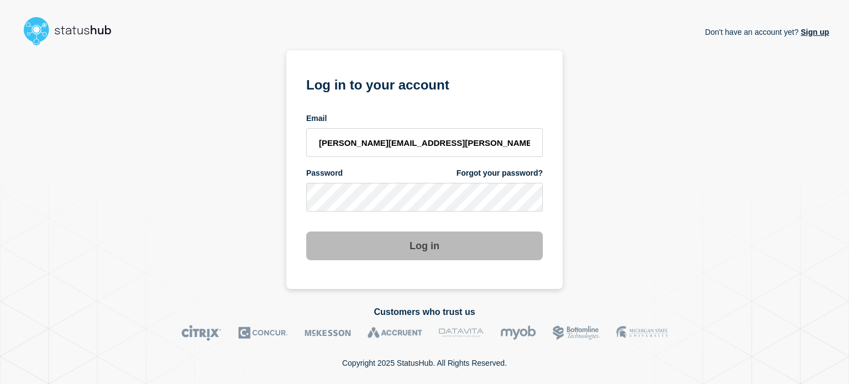 Image resolution: width=849 pixels, height=384 pixels. I want to click on img: McKesson logo, so click(328, 333).